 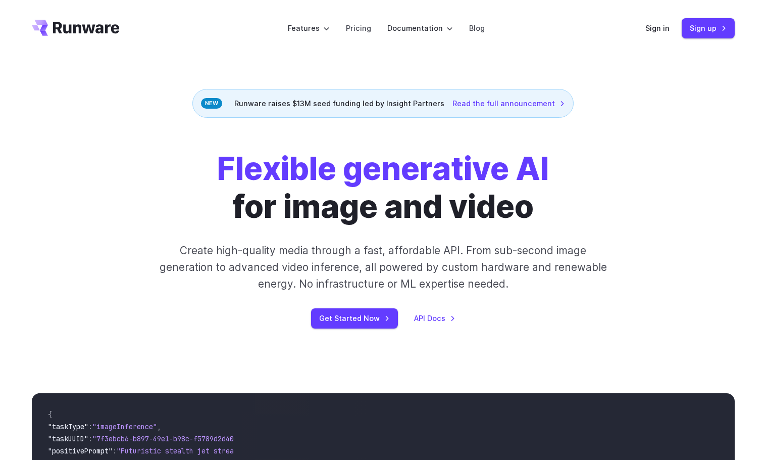 What do you see at coordinates (708, 28) in the screenshot?
I see `a: Sign up` at bounding box center [708, 28].